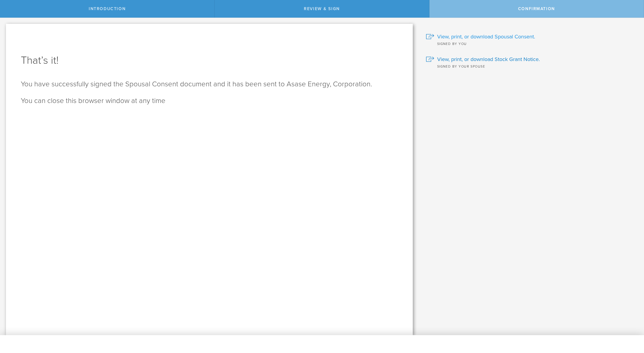 This screenshot has width=644, height=353. Describe the element at coordinates (488, 59) in the screenshot. I see `span: View, print, or download Stock Grant Notice.` at that location.